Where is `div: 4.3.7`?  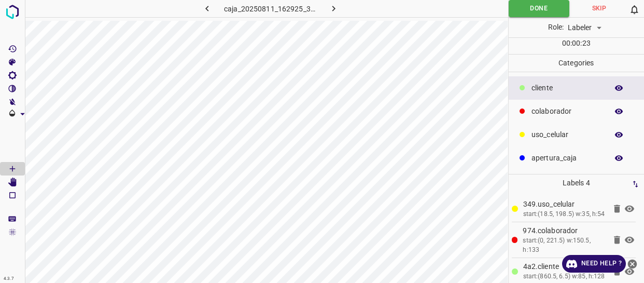
div: 4.3.7 is located at coordinates (9, 278).